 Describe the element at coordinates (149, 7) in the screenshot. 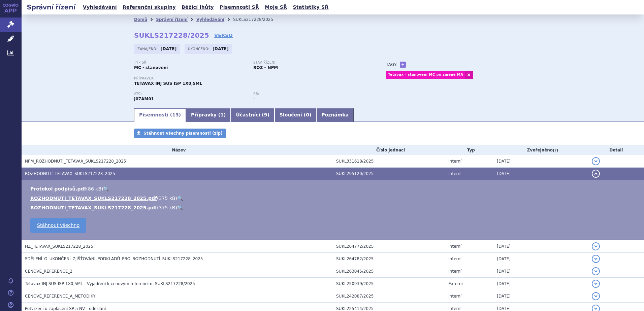

I see `a: Referenční skupiny` at that location.